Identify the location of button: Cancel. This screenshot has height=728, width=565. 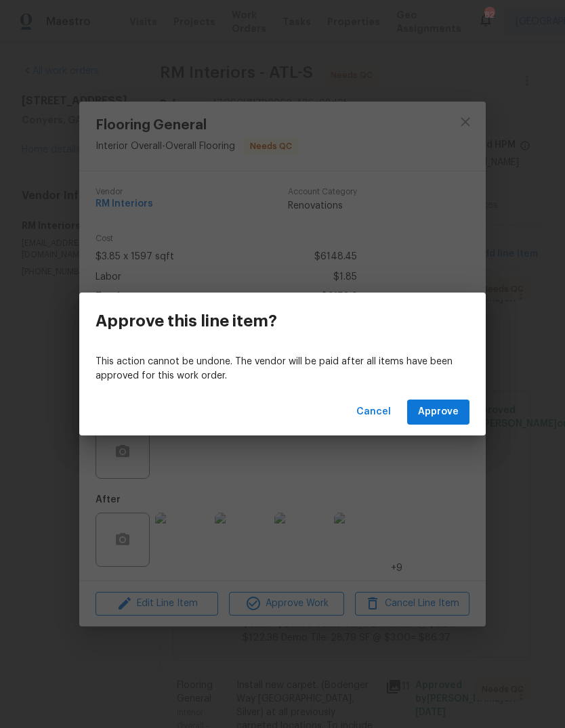
(374, 412).